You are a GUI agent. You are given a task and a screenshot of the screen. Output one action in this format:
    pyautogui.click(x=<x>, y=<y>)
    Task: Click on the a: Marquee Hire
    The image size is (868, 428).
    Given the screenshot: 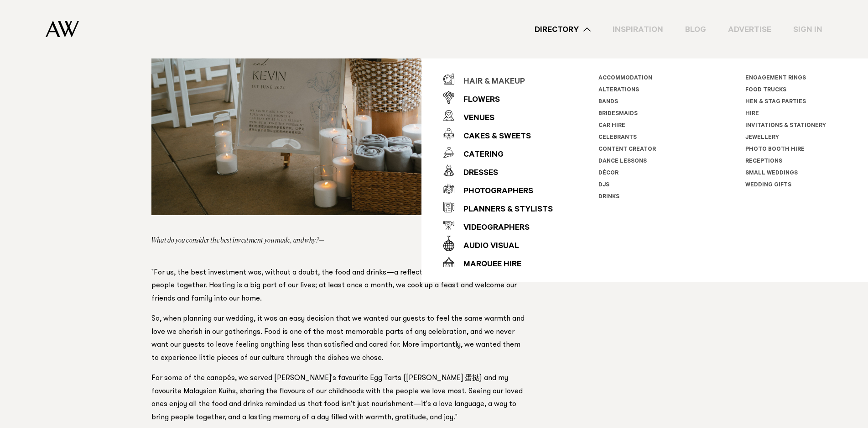 What is the action you would take?
    pyautogui.click(x=498, y=262)
    